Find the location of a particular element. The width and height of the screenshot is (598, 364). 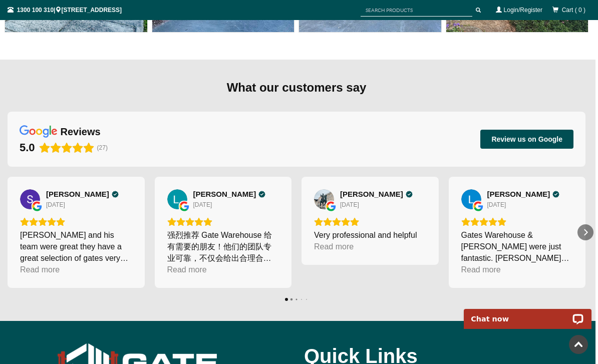

div: 强烈推荐 Gate Warehouse 给有需要的朋友！他们的团队专业可靠，不仅会给出合理合规的建议，还能帮客户规避风险。从咨询到安装的过程都很顺利，沟通及时，态度认真负责。安装高效快捷，细节处... is located at coordinates (223, 247).